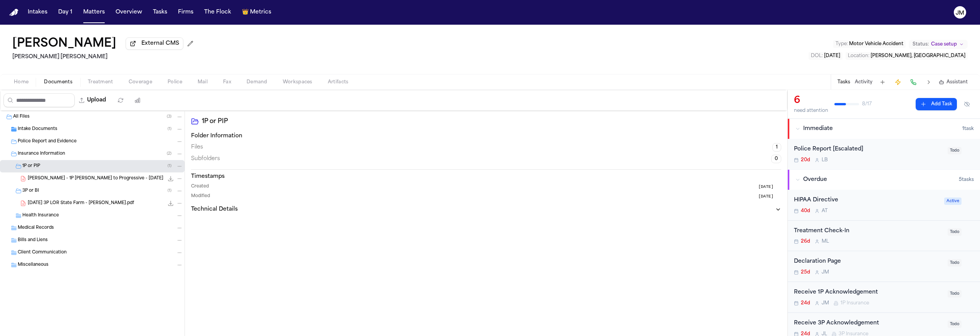  Describe the element at coordinates (197, 148) in the screenshot. I see `span: Files` at that location.